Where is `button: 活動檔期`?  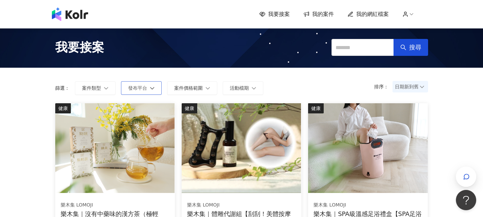
button: 活動檔期 is located at coordinates (243, 88).